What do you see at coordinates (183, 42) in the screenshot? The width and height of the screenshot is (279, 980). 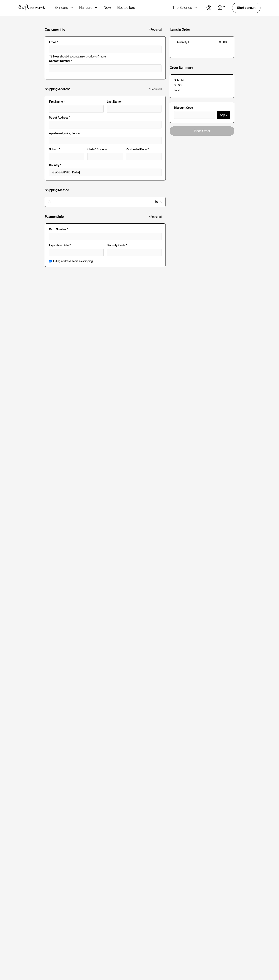 I see `div: Quantity:` at bounding box center [183, 42].